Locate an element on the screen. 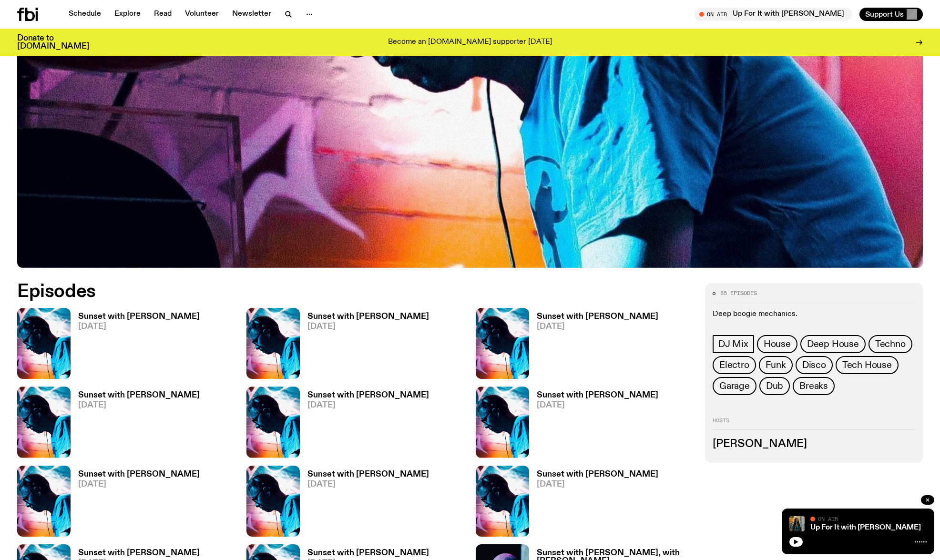 This screenshot has width=940, height=560. a: Read is located at coordinates (162, 14).